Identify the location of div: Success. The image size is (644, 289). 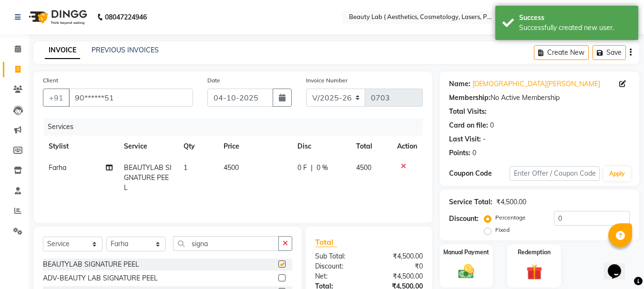
(575, 17).